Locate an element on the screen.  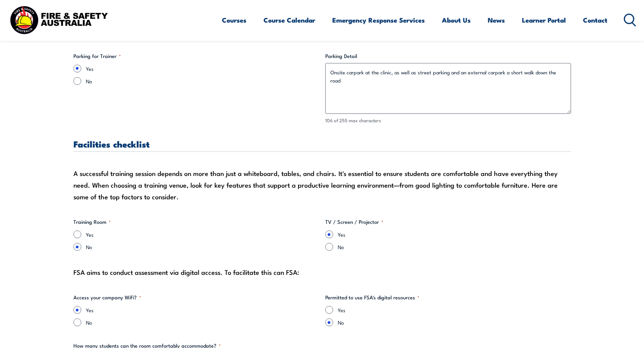
legend: Access your company WiFi? is located at coordinates (107, 297).